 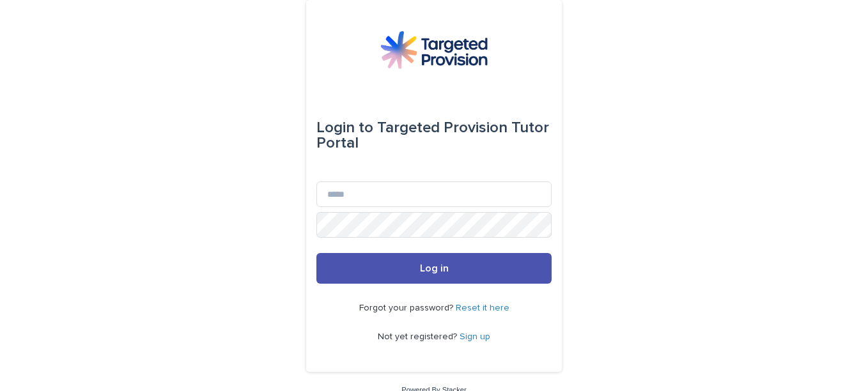 I want to click on img: M5nRWzHhSzIhMunXDL62, so click(x=434, y=50).